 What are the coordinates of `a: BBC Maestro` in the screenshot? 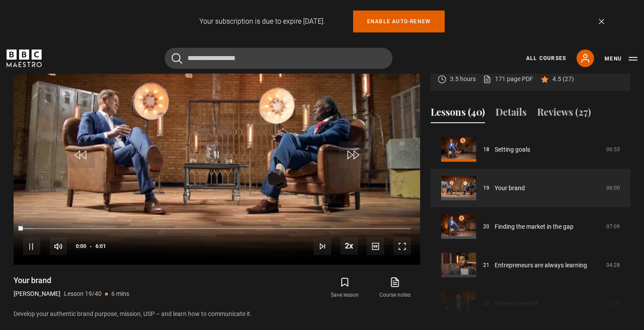 It's located at (24, 58).